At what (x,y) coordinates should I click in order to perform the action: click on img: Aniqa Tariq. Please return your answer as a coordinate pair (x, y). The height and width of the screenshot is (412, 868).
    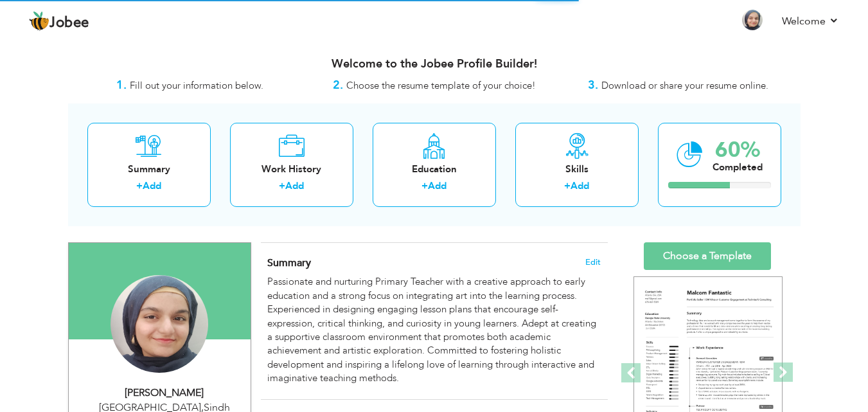
    Looking at the image, I should click on (159, 323).